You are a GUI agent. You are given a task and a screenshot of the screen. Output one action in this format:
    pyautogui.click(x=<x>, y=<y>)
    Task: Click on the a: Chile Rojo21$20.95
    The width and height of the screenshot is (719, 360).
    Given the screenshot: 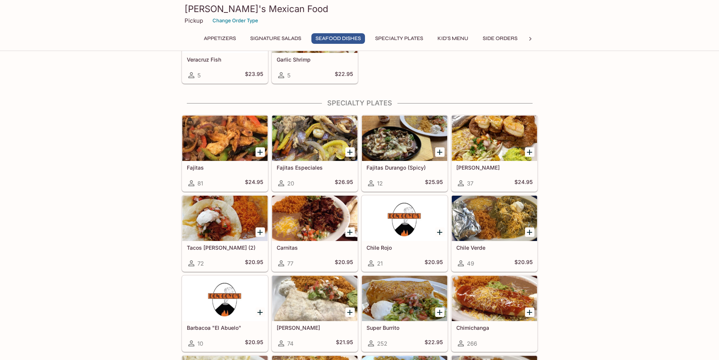 What is the action you would take?
    pyautogui.click(x=405, y=233)
    